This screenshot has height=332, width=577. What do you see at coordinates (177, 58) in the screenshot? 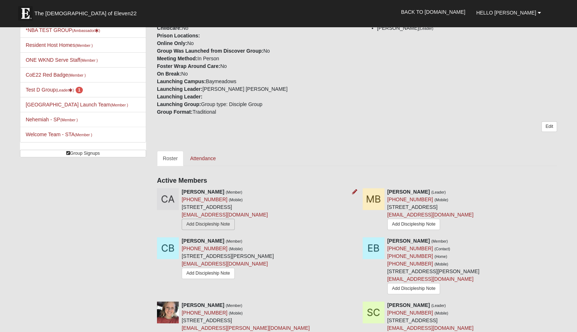
I see `strong: Meeting Method:` at bounding box center [177, 58].